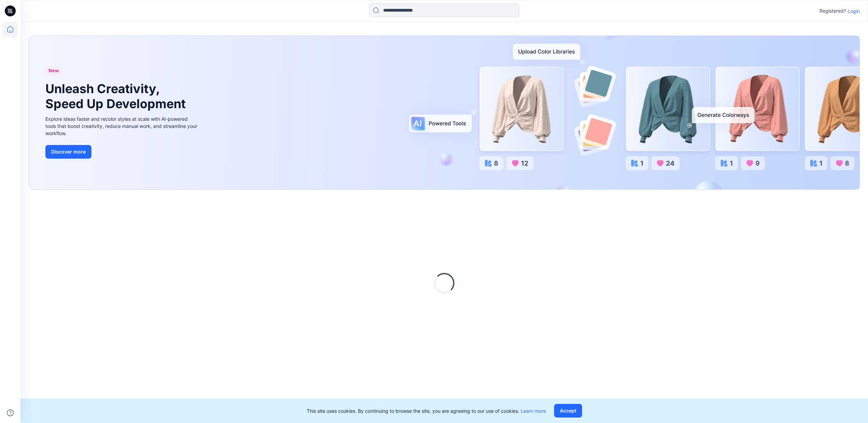  What do you see at coordinates (833, 11) in the screenshot?
I see `p: Registered?` at bounding box center [833, 11].